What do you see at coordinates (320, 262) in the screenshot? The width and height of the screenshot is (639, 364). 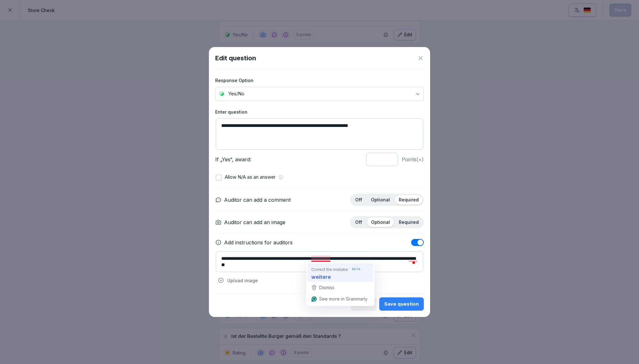 I see `textarea: To enrich screen reader interactions, please activate Accessibility in Grammarly extension settings` at bounding box center [320, 262].